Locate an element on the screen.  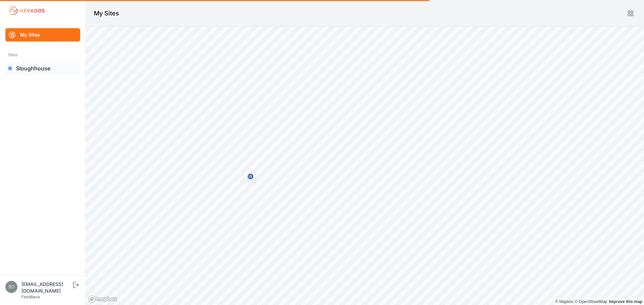
a: Mapbox logo is located at coordinates (103, 299).